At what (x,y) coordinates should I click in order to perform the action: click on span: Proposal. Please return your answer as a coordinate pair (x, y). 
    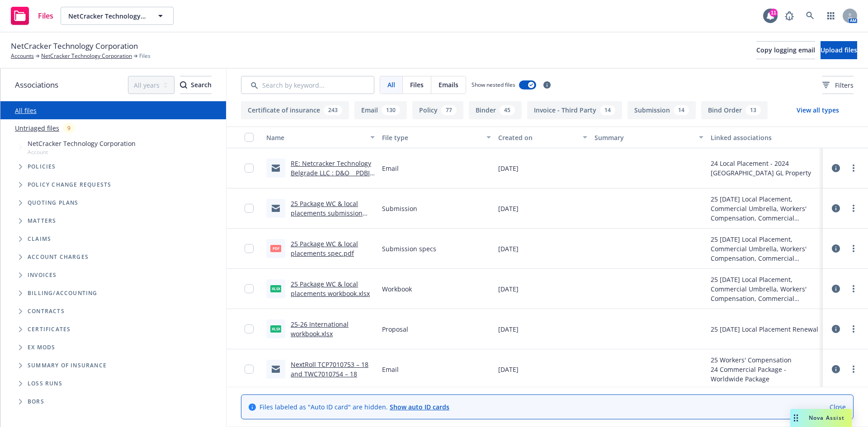
    Looking at the image, I should click on (395, 329).